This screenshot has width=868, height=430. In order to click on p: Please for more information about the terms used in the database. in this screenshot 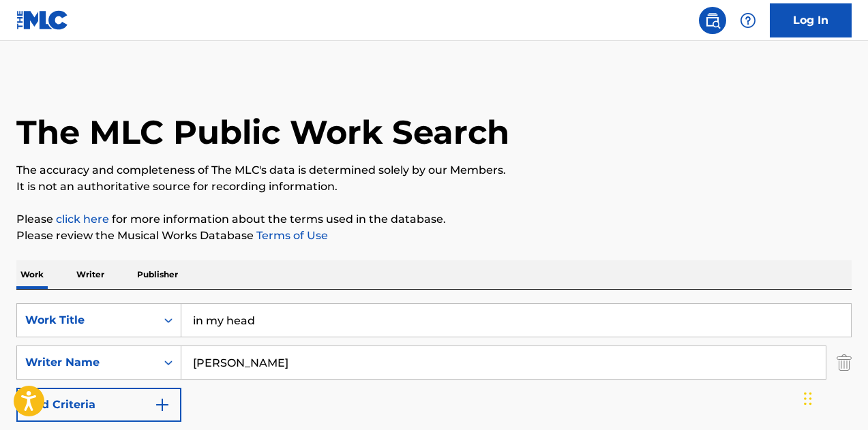, I will do `click(434, 219)`.